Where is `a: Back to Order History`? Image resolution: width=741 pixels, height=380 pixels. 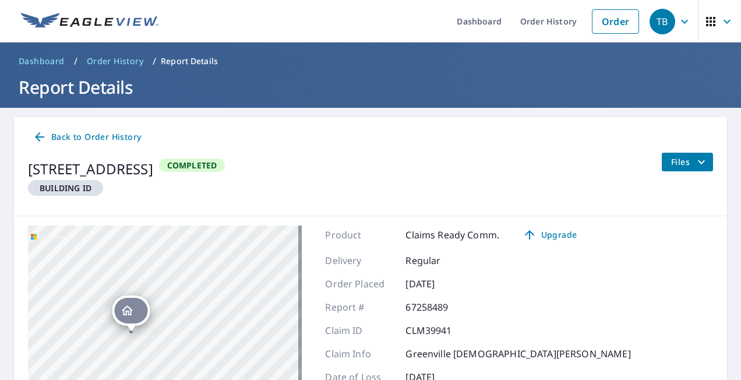
a: Back to Order History is located at coordinates (87, 137).